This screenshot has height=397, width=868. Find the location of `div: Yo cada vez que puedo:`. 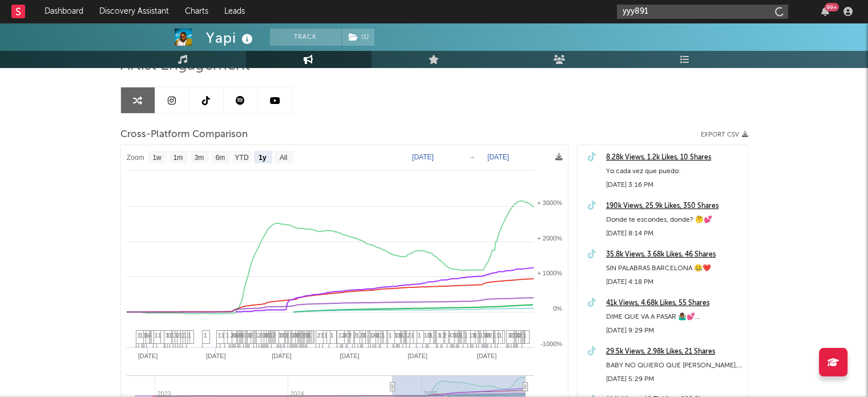

div: Yo cada vez que puedo: is located at coordinates (675, 171).